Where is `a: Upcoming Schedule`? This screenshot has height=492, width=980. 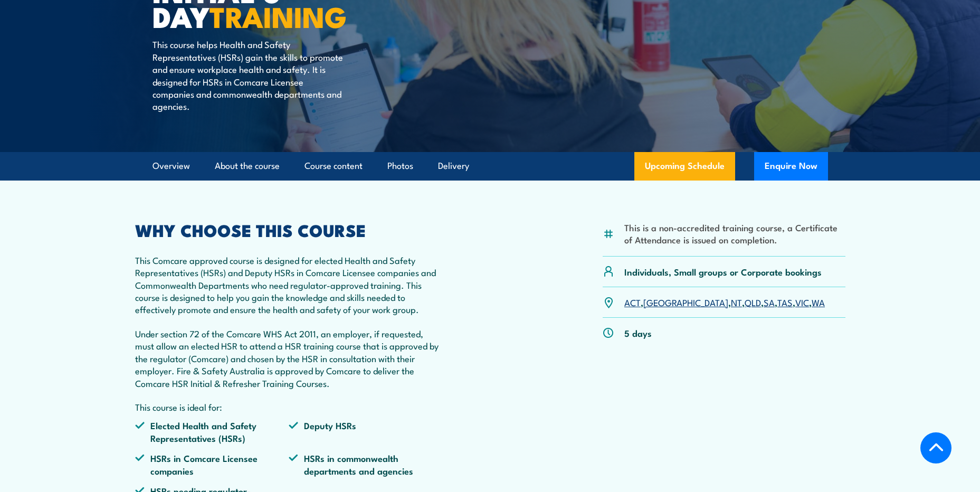 a: Upcoming Schedule is located at coordinates (684, 166).